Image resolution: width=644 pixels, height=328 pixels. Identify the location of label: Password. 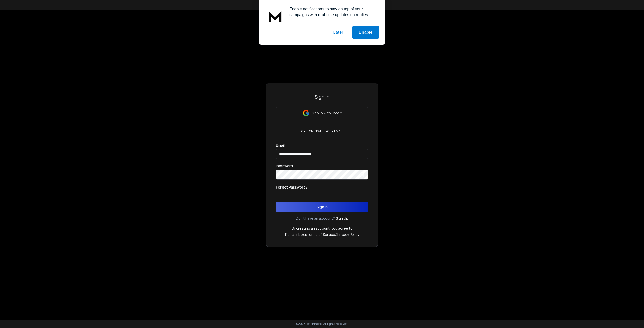
(284, 166).